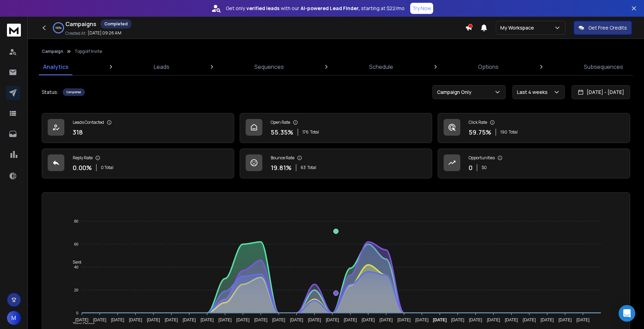 The width and height of the screenshot is (644, 329). I want to click on a: Reply Rate0.00%0 Total, so click(138, 163).